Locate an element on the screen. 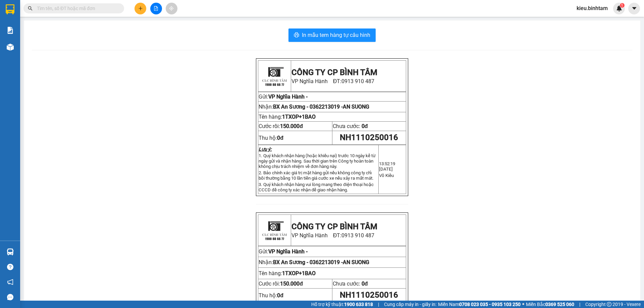 This screenshot has height=308, width=644. span: Miền Nam is located at coordinates (479, 304).